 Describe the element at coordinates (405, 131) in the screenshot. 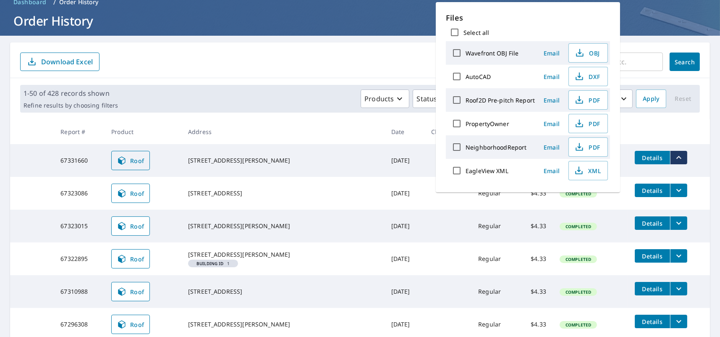

I see `th: Date` at that location.